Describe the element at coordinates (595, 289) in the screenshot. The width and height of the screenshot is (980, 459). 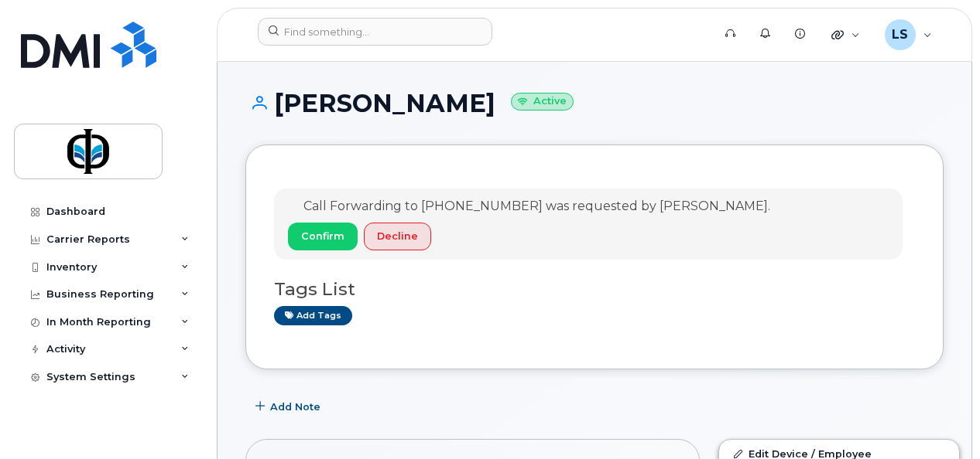
I see `h3: Tags List` at that location.